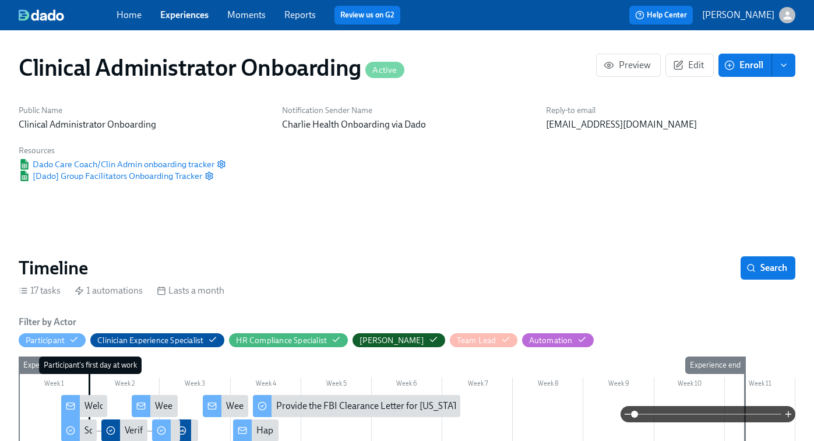  I want to click on div: Experience start, so click(50, 365).